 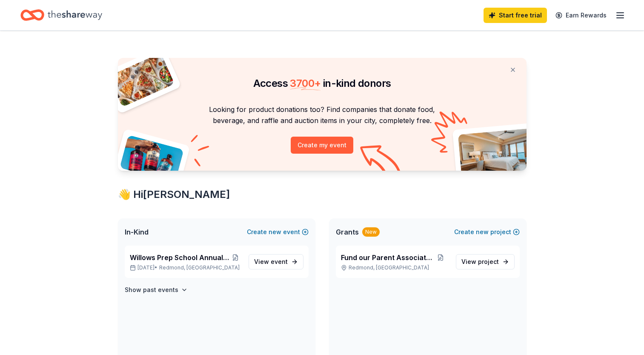 What do you see at coordinates (279, 261) in the screenshot?
I see `span: event` at bounding box center [279, 261].